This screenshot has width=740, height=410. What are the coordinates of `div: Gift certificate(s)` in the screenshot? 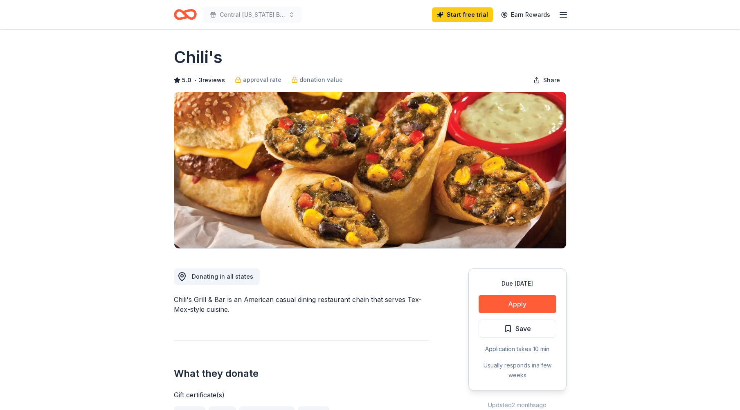 It's located at (302, 395).